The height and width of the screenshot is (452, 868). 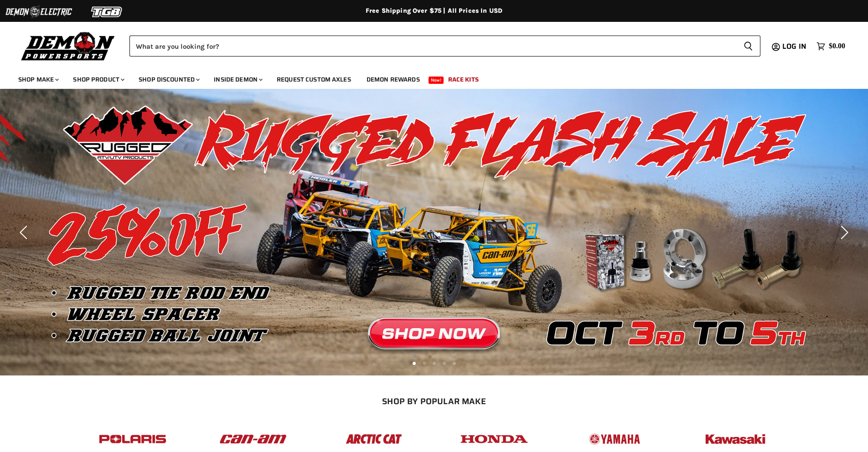 I want to click on div: Free Shipping Over $75 | All Prices In USD, so click(x=434, y=11).